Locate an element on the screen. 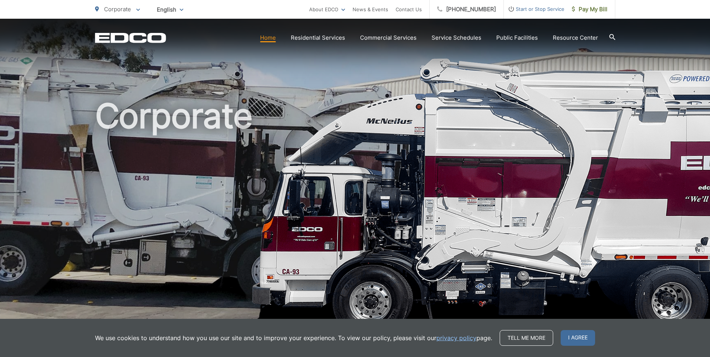 Image resolution: width=710 pixels, height=357 pixels. h1: Corporate is located at coordinates (355, 216).